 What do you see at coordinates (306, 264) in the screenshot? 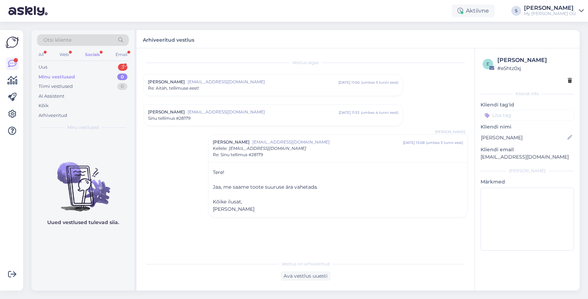
I see `span: Vestlus on arhiveeritud` at bounding box center [306, 264].